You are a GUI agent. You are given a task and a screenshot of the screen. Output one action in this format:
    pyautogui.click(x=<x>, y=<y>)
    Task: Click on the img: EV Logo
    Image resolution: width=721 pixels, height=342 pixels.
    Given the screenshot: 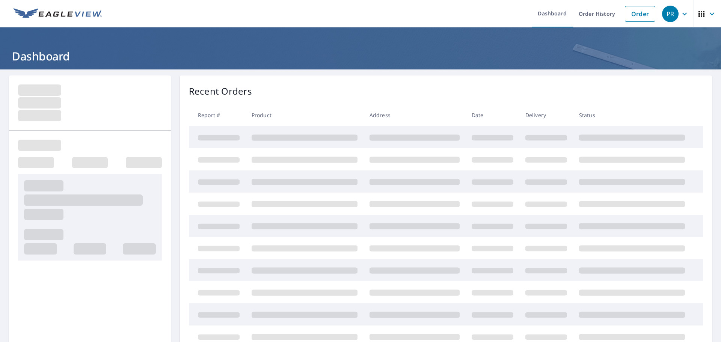 What is the action you would take?
    pyautogui.click(x=58, y=14)
    